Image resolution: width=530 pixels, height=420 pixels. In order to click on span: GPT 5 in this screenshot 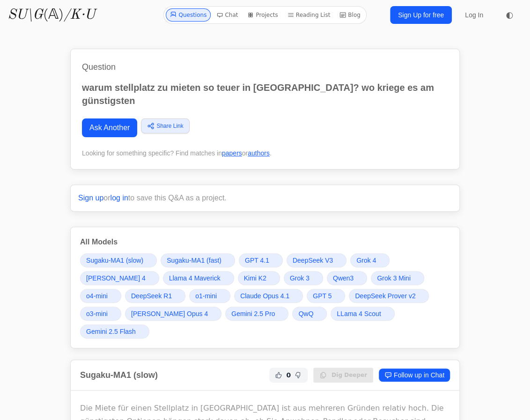, I will do `click(322, 296)`.